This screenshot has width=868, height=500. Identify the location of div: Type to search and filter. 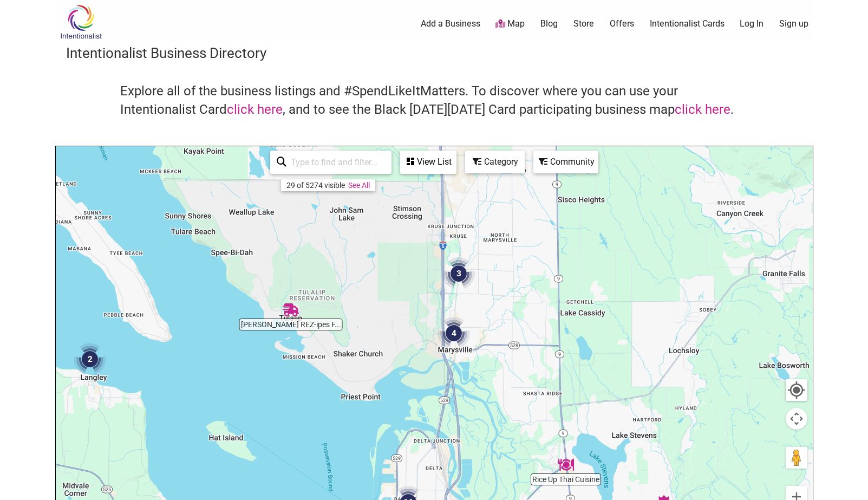
(331, 162).